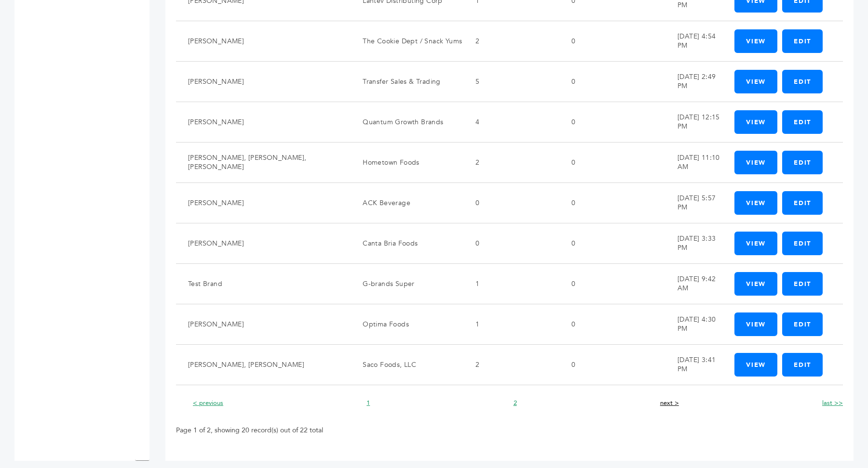 Image resolution: width=868 pixels, height=468 pixels. Describe the element at coordinates (669, 403) in the screenshot. I see `a: next >` at that location.